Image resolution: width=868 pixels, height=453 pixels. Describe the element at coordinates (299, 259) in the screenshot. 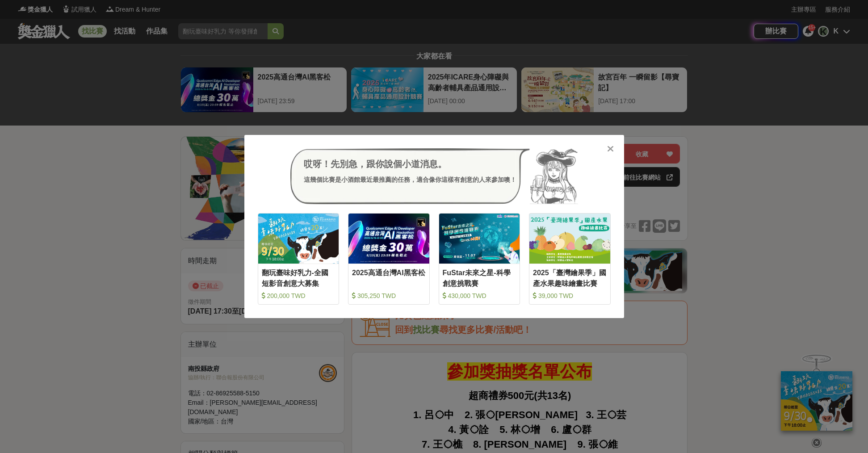

I see `a: Cover Image翻玩臺味好乳力-全國短影音創意大募集 200,000 TWD` at that location.